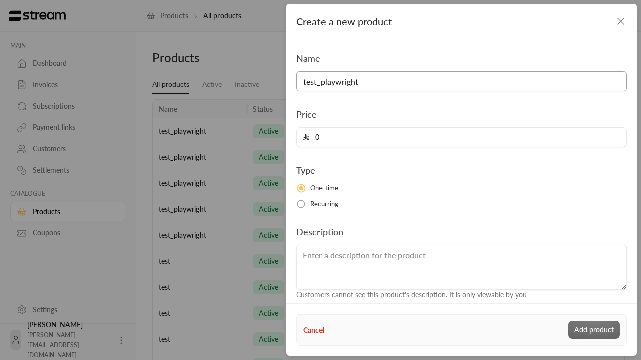 The width and height of the screenshot is (641, 360). What do you see at coordinates (313, 330) in the screenshot?
I see `button: Cancel` at bounding box center [313, 330].